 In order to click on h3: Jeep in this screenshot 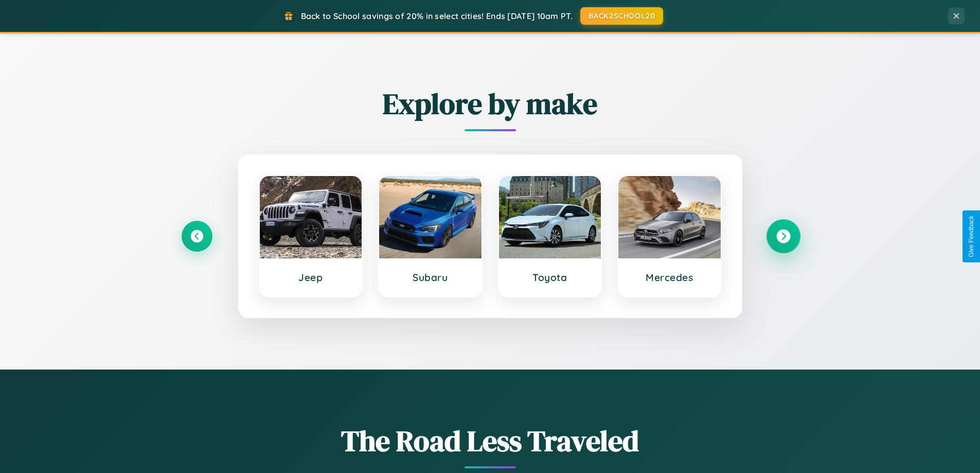, I will do `click(311, 278)`.